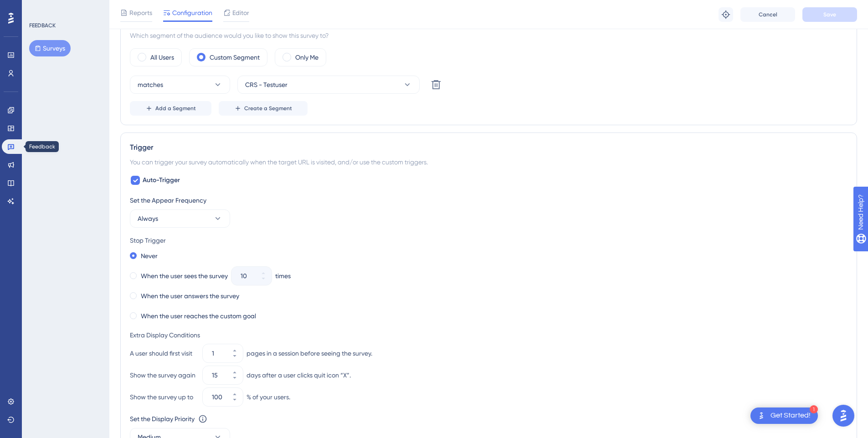  What do you see at coordinates (268, 397) in the screenshot?
I see `div: % of your users.` at bounding box center [268, 397].